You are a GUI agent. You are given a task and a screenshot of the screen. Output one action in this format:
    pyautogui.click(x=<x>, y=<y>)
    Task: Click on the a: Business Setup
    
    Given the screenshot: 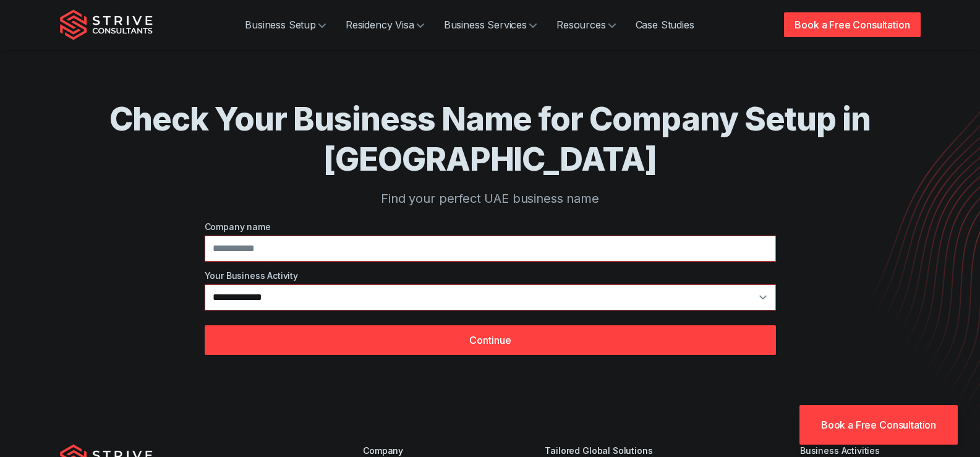 What is the action you would take?
    pyautogui.click(x=285, y=25)
    